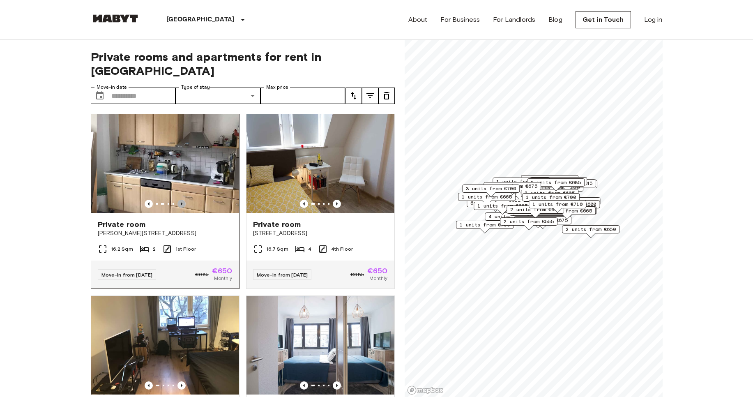 This screenshot has width=753, height=397. What do you see at coordinates (277, 87) in the screenshot?
I see `label: Max price` at bounding box center [277, 87].